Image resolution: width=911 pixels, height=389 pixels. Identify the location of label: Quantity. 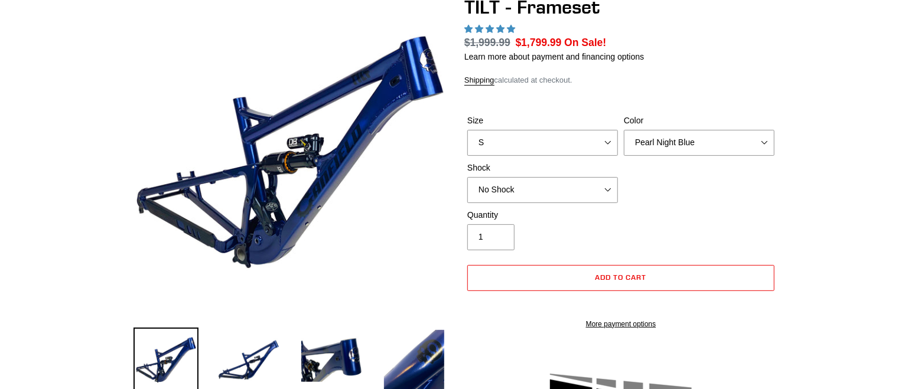
(542, 215).